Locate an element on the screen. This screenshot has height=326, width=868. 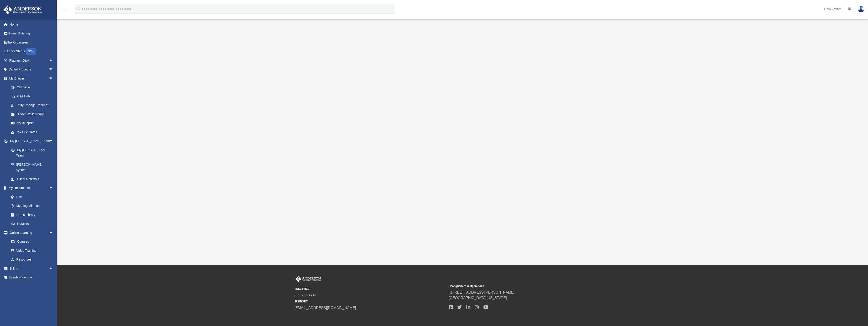
div: NEW is located at coordinates (31, 52).